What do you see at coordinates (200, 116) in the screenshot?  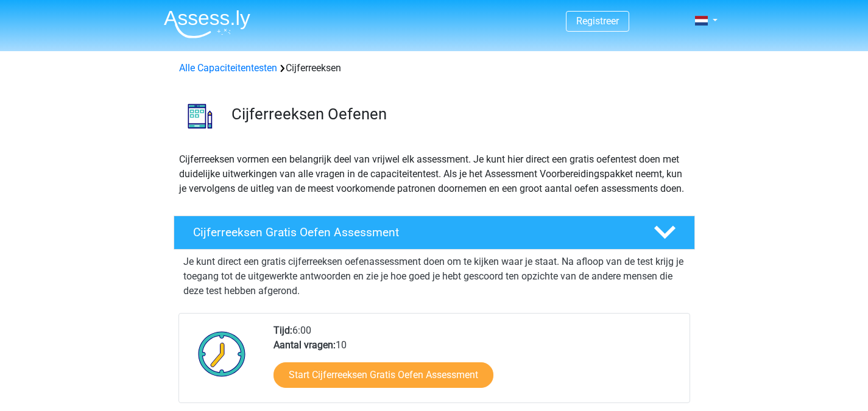 I see `img: cijferreeksen` at bounding box center [200, 116].